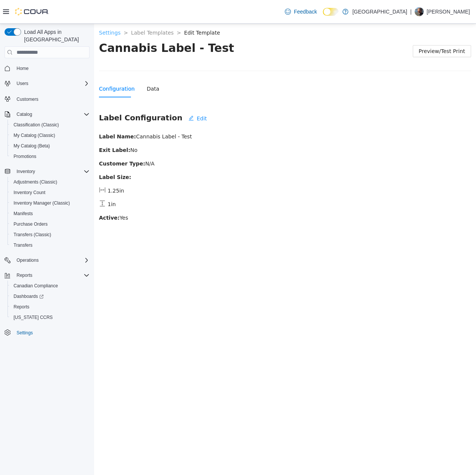 The height and width of the screenshot is (475, 476). Describe the element at coordinates (28, 140) in the screenshot. I see `strong: Customer Type:` at that location.